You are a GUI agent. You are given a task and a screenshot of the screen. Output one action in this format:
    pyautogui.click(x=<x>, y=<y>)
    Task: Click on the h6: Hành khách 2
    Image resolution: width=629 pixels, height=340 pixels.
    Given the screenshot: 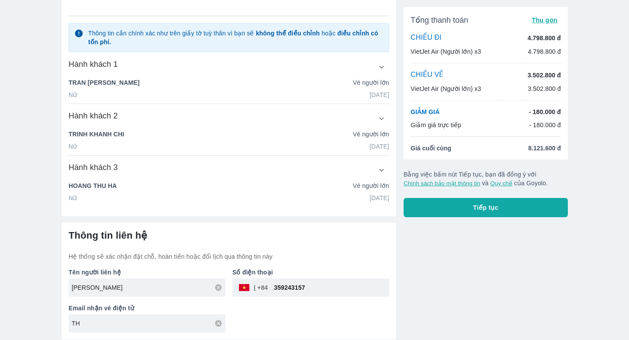 What is the action you would take?
    pyautogui.click(x=93, y=116)
    